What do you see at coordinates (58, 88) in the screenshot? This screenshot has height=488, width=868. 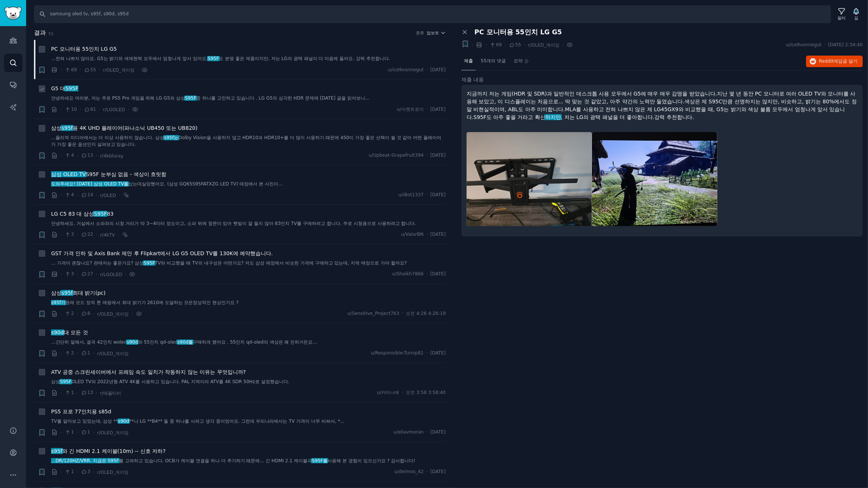 I see `font: G5 대` at bounding box center [58, 88].